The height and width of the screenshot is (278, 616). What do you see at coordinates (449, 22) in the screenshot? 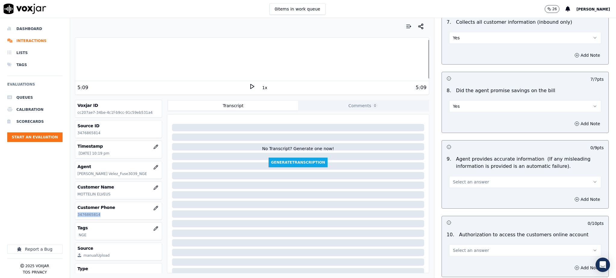
I see `p: 7 .` at bounding box center [449, 22].